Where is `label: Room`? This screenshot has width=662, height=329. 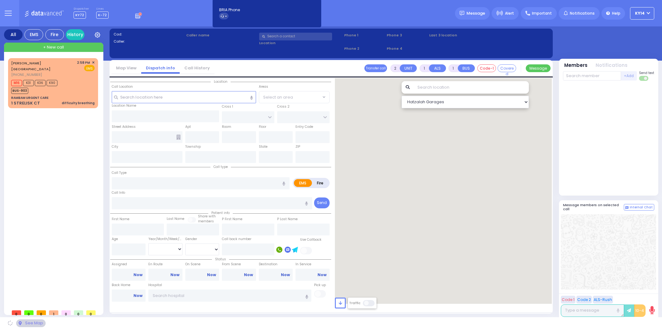
label: Room is located at coordinates (227, 127).